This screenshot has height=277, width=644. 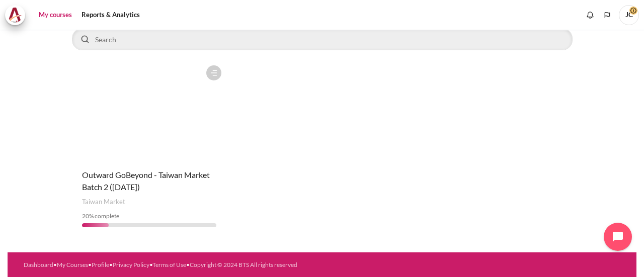 I want to click on a: Architeck Architeck, so click(x=17, y=15).